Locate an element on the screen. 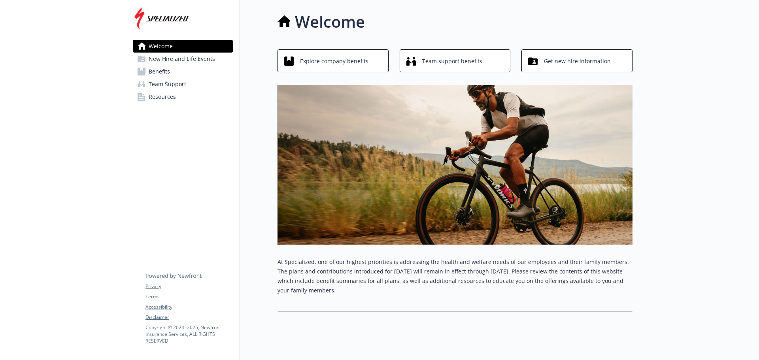  a: New Hire and Life Events is located at coordinates (183, 59).